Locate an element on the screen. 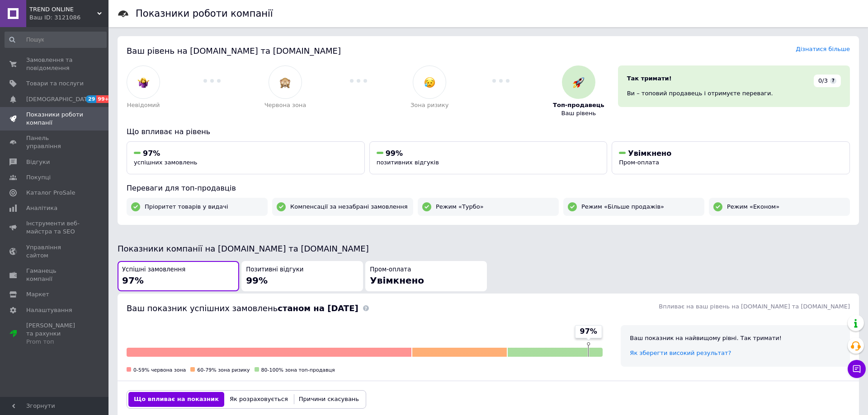  span: Відгуки is located at coordinates (38, 162).